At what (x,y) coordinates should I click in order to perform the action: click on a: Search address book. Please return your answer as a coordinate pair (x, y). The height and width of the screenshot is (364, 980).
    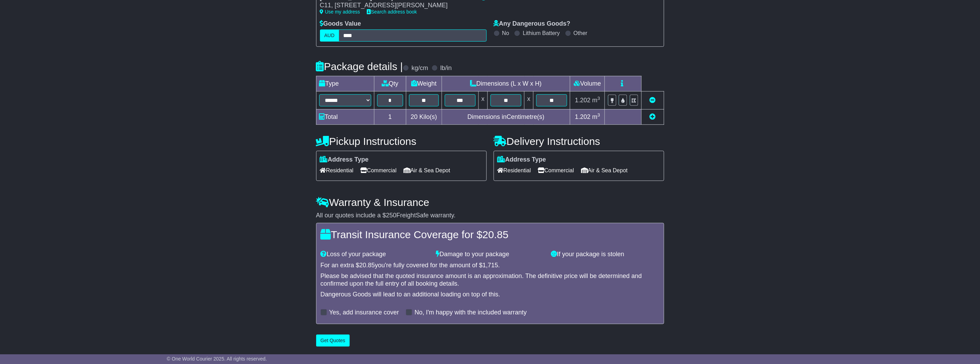
    Looking at the image, I should click on (392, 12).